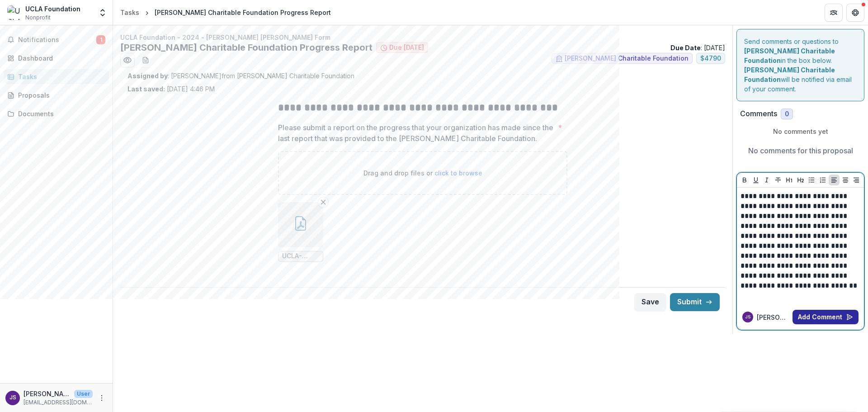 The width and height of the screenshot is (868, 412). Describe the element at coordinates (650, 302) in the screenshot. I see `button: Save` at that location.